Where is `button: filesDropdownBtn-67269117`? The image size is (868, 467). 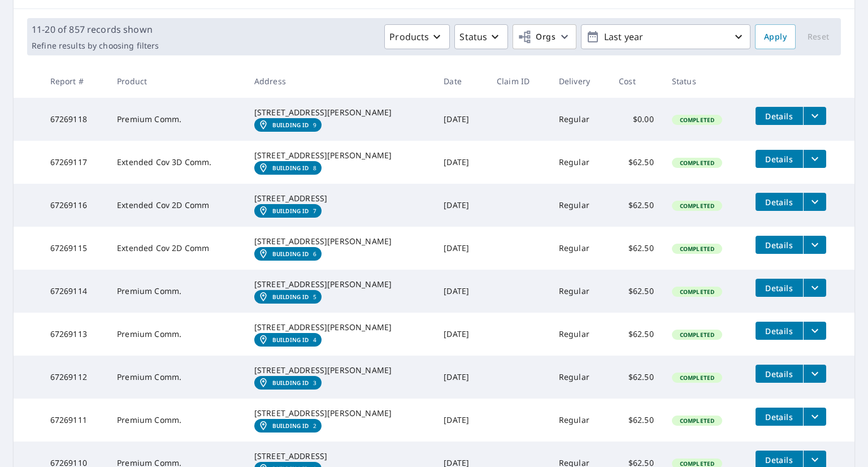
button: filesDropdownBtn-67269117 is located at coordinates (815, 158).